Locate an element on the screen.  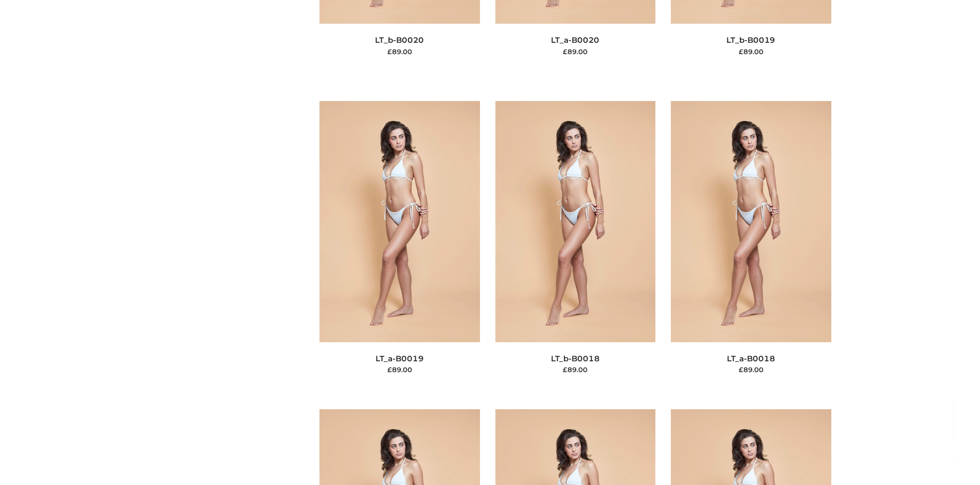
a: LT_b-B0019 is located at coordinates (751, 40).